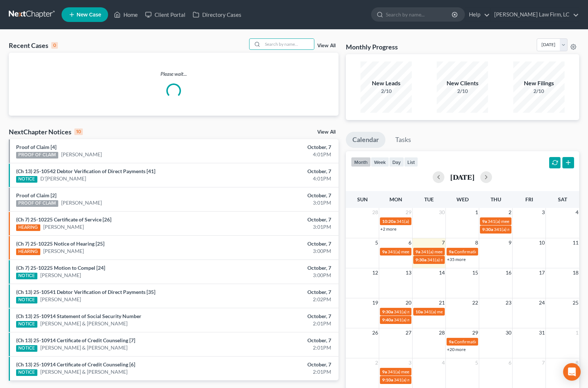  I want to click on span: 17, so click(542, 273).